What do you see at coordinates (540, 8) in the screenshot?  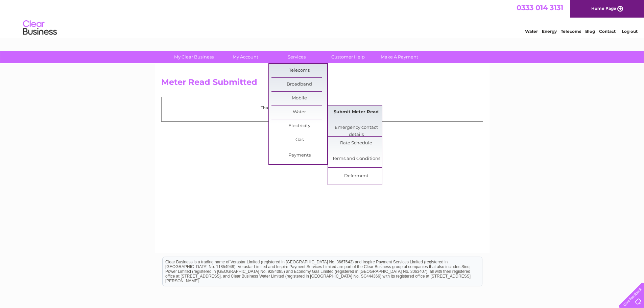 I see `a: 0333 014 3131` at bounding box center [540, 8].